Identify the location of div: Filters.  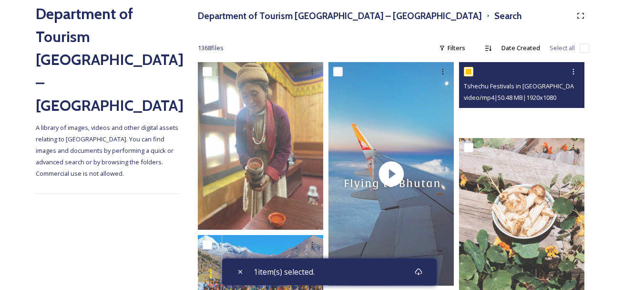
(452, 48).